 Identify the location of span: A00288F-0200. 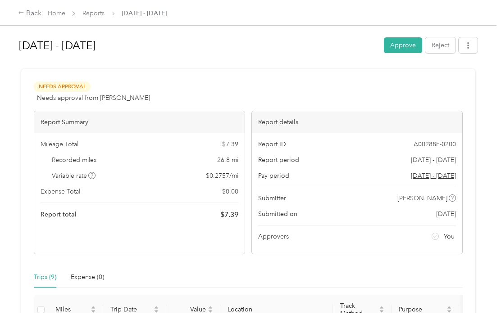
(435, 144).